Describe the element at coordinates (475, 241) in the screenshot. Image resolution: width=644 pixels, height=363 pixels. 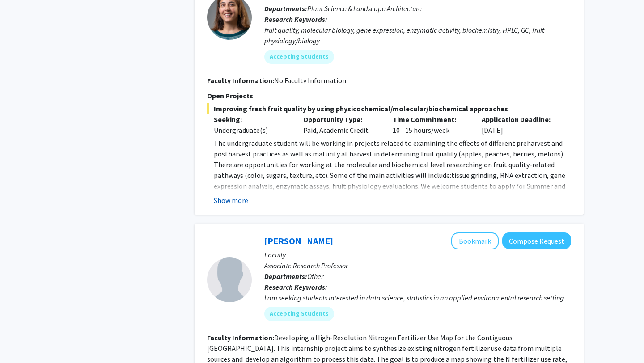
I see `button: Add Dong Liang to Bookmarks` at that location.